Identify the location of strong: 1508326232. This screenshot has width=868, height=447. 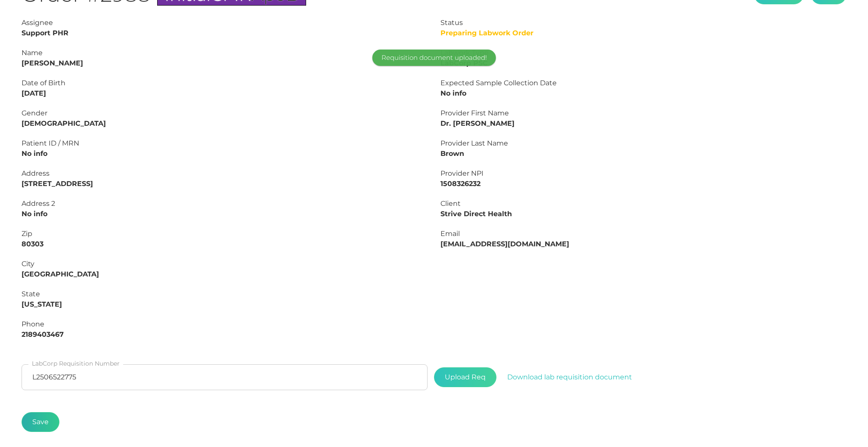
(460, 184).